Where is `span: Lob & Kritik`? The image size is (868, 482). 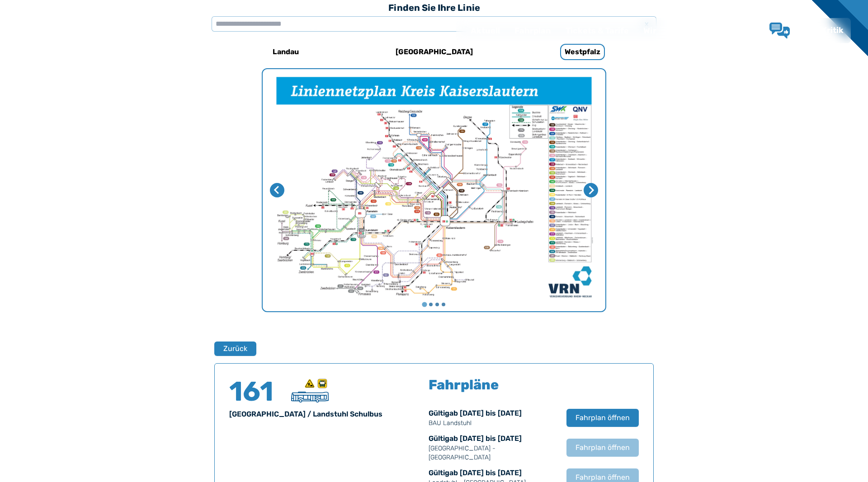
span: Lob & Kritik is located at coordinates (820, 31).